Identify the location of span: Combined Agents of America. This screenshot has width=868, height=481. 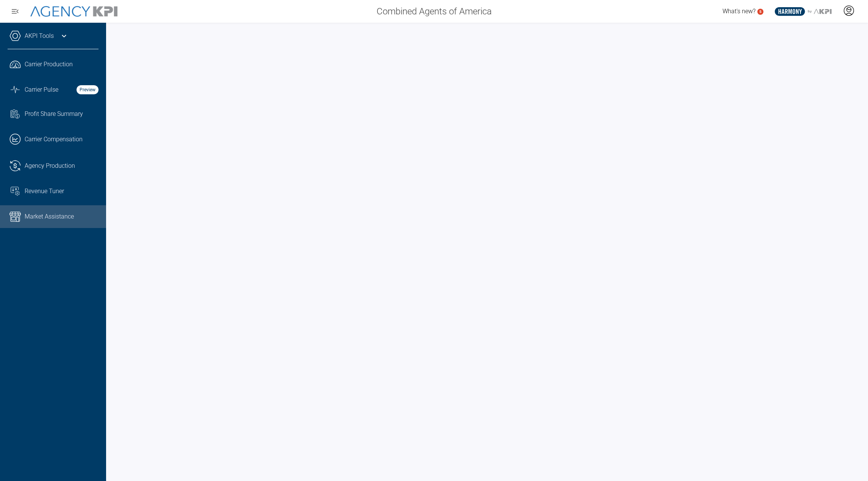
(434, 11).